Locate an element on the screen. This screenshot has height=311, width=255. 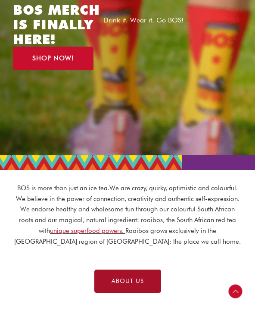
a: BOS MERCH IS FINALLY HERE! is located at coordinates (56, 24).